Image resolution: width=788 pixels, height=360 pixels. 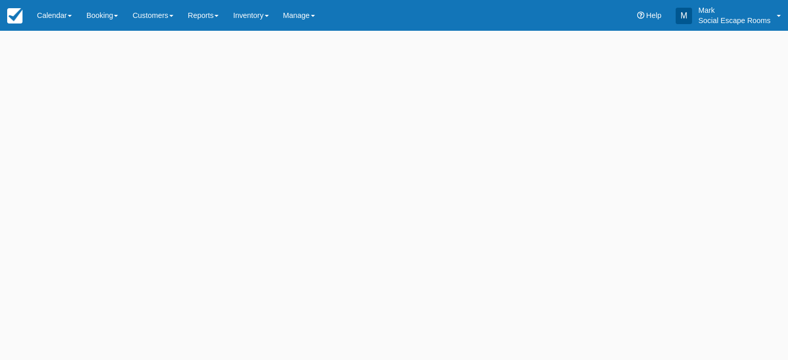 What do you see at coordinates (734, 21) in the screenshot?
I see `p: Social Escape Rooms` at bounding box center [734, 21].